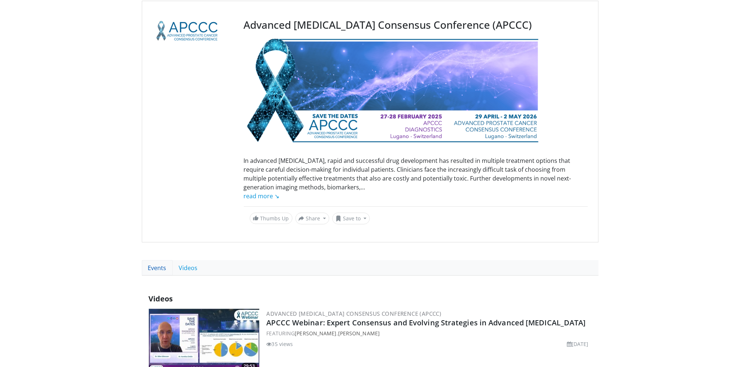 The image size is (740, 367). I want to click on button: Share, so click(312, 218).